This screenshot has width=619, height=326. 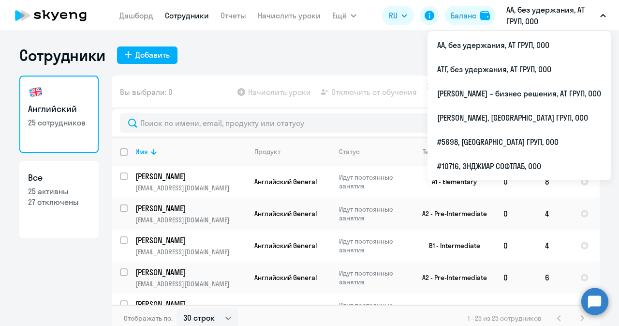 I want to click on td: 1, so click(x=517, y=309).